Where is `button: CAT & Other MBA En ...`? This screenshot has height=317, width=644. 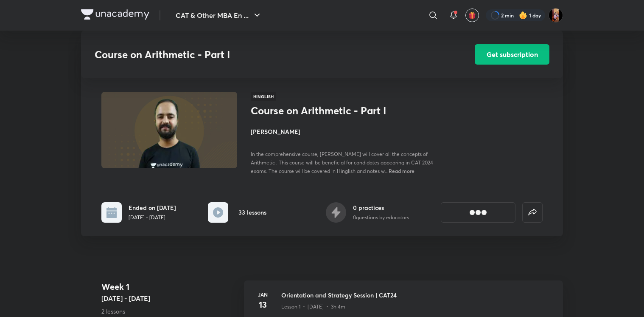
button: CAT & Other MBA En ... is located at coordinates (219, 15).